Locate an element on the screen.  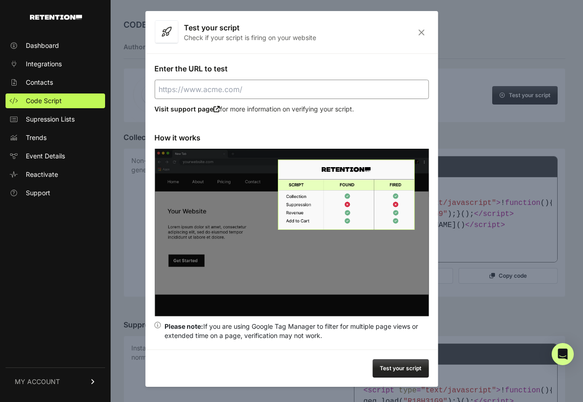
a: Code Script is located at coordinates (55, 101).